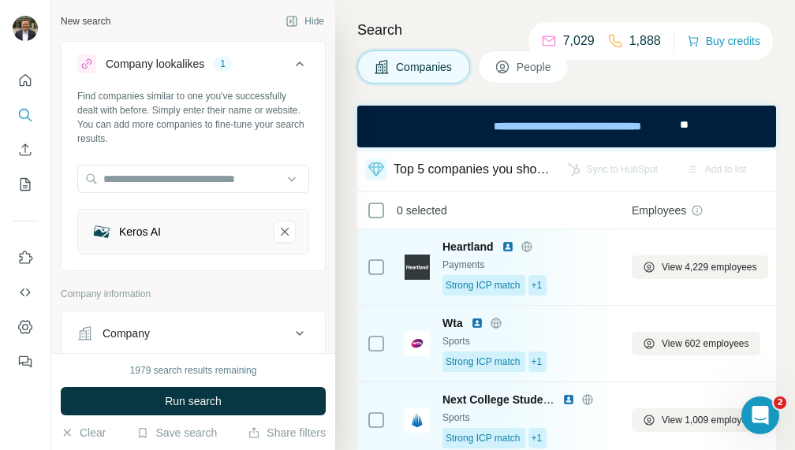  Describe the element at coordinates (535, 67) in the screenshot. I see `span: People` at that location.